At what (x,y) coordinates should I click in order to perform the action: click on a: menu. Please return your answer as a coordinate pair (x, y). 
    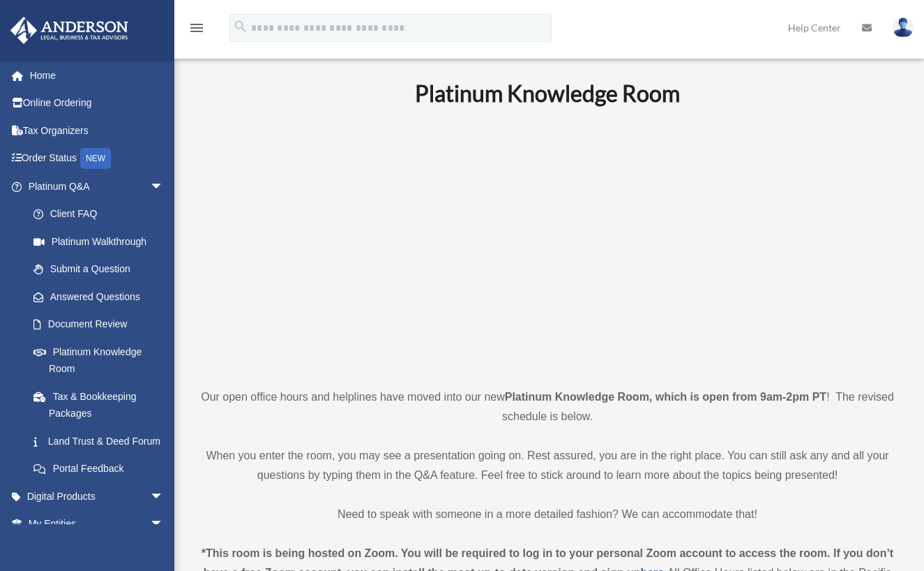
    Looking at the image, I should click on (197, 30).